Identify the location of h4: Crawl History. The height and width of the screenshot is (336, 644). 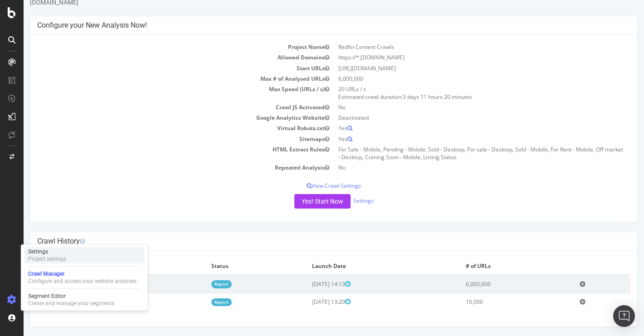
(310, 241).